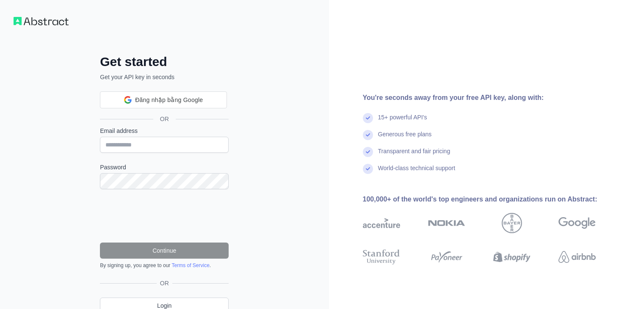  Describe the element at coordinates (512, 223) in the screenshot. I see `img: bayer` at that location.